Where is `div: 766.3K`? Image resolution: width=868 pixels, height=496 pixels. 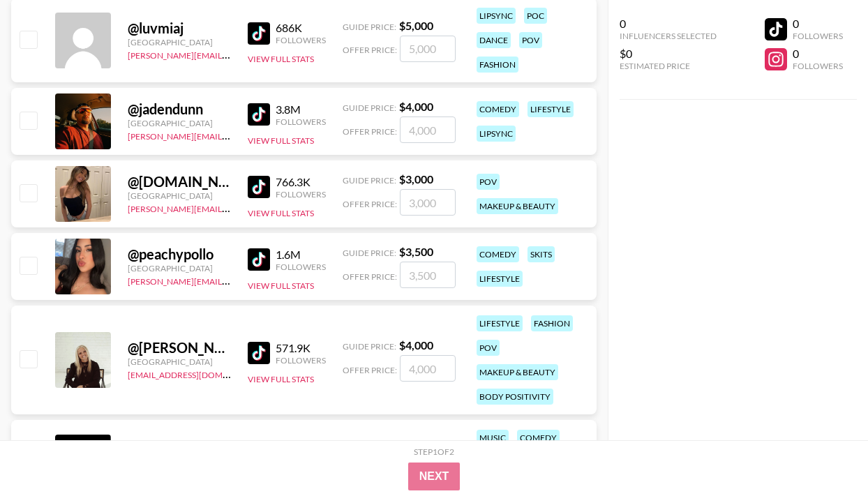
div: 766.3K is located at coordinates (301, 182).